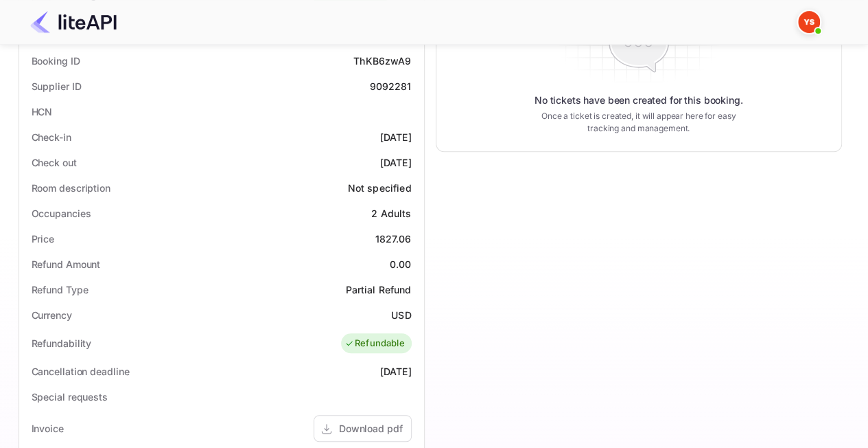 This screenshot has height=448, width=868. Describe the element at coordinates (80, 371) in the screenshot. I see `div: Cancellation deadline` at that location.